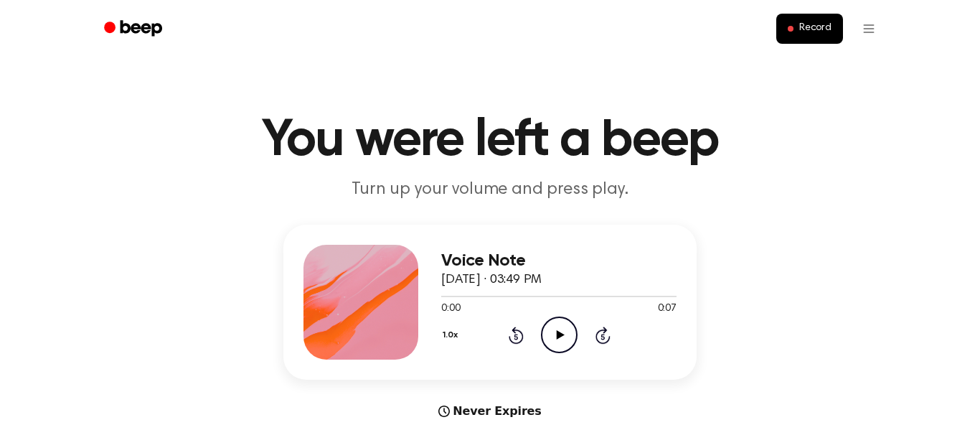 The width and height of the screenshot is (980, 430). What do you see at coordinates (134, 29) in the screenshot?
I see `a: Beep` at bounding box center [134, 29].